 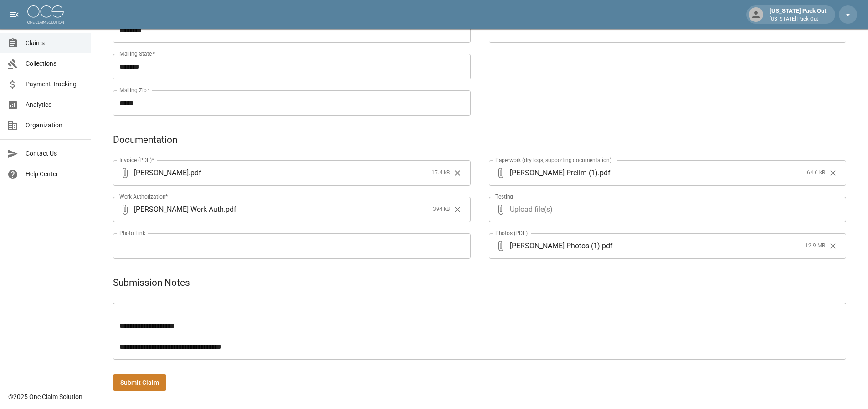 What do you see at coordinates (441, 173) in the screenshot?
I see `span: 17.4 kB` at bounding box center [441, 173].